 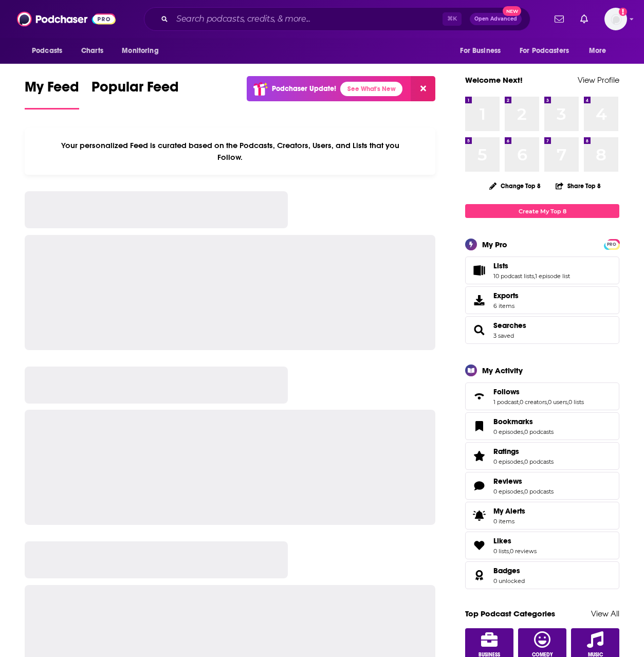 What do you see at coordinates (510, 614) in the screenshot?
I see `a: Top Podcast Categories` at bounding box center [510, 614].